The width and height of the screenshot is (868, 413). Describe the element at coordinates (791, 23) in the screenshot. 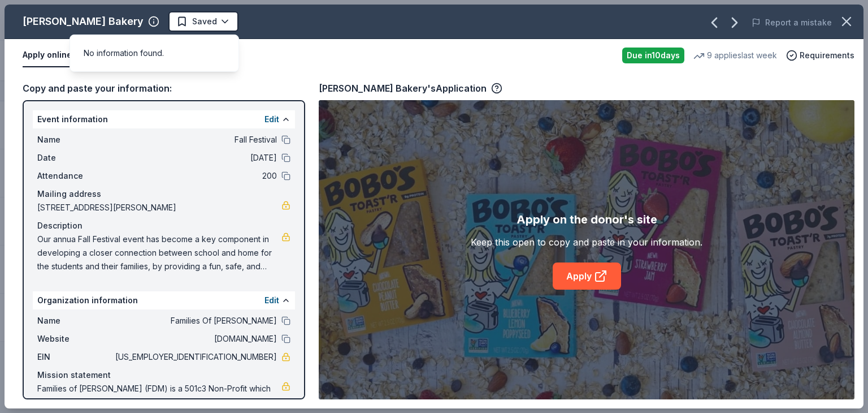

I see `button: Report a mistake` at that location.